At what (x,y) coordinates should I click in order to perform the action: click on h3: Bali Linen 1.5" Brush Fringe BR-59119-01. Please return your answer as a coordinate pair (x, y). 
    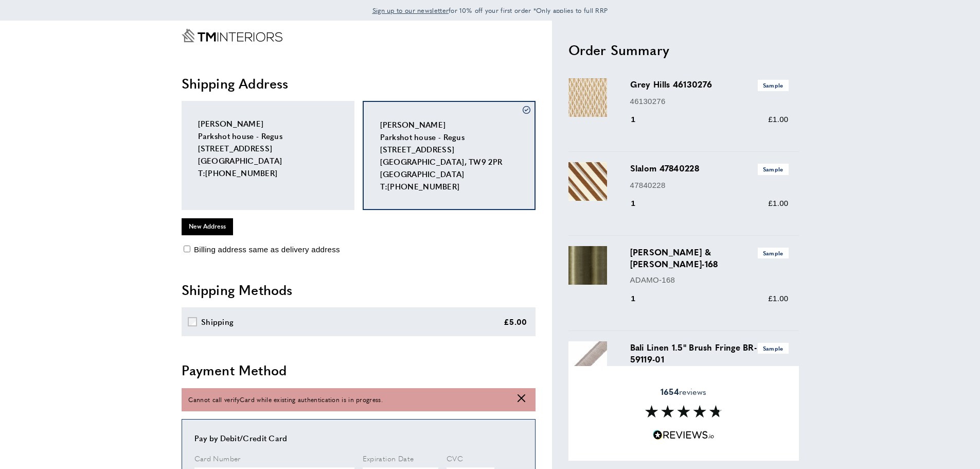
    Looking at the image, I should click on (710, 353).